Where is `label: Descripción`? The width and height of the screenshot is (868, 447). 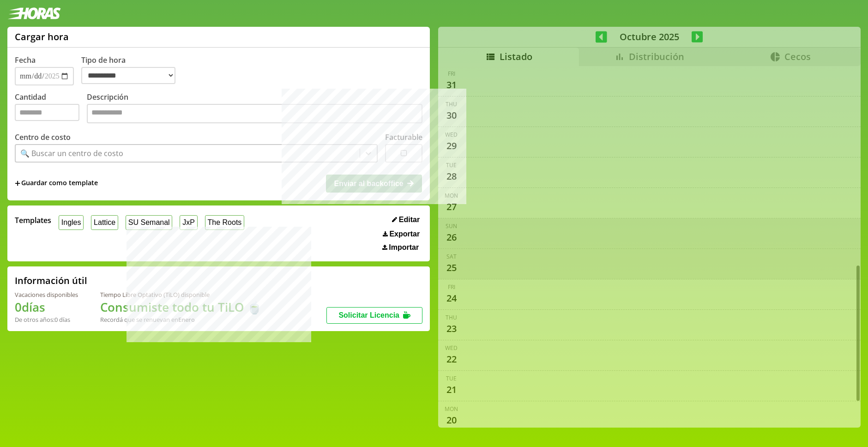 label: Descripción is located at coordinates (255, 108).